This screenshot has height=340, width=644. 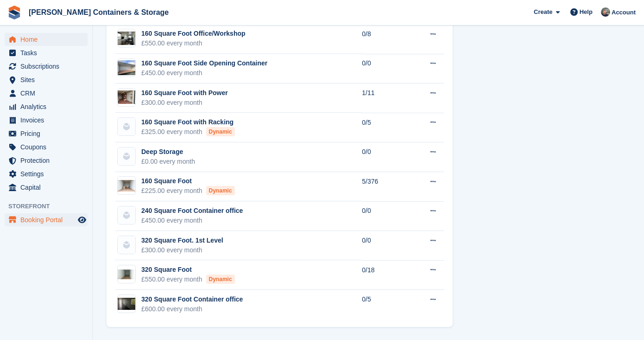 What do you see at coordinates (387, 98) in the screenshot?
I see `td: 1/11` at bounding box center [387, 98].